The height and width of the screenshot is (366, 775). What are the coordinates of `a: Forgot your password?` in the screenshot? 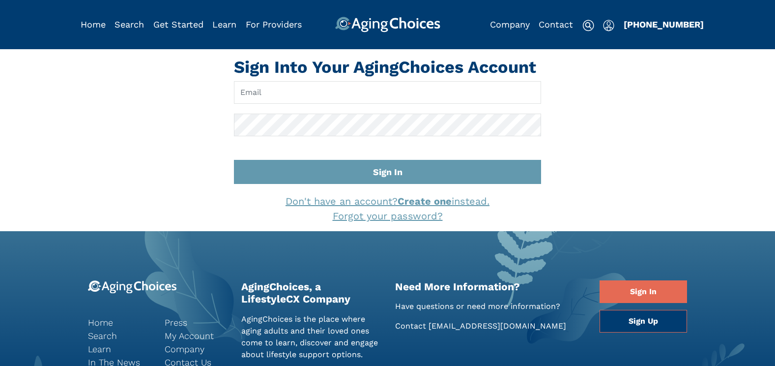 It's located at (388, 216).